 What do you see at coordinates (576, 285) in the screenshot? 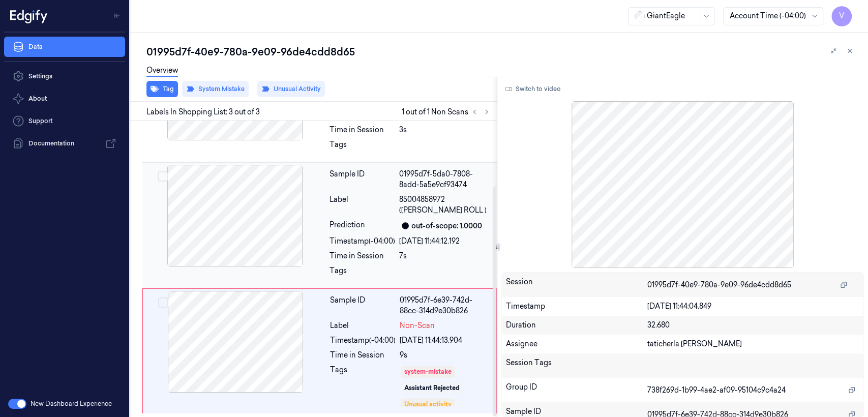
I see `div: Session` at bounding box center [576, 285].